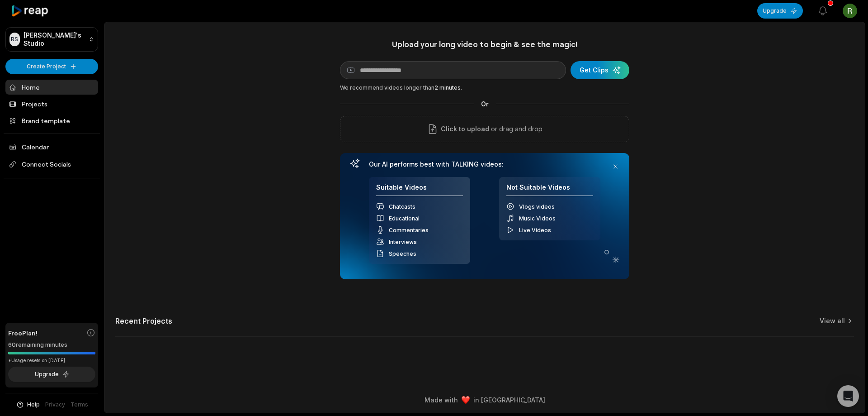 This screenshot has height=416, width=868. Describe the element at coordinates (52, 104) in the screenshot. I see `a: Projects` at that location.